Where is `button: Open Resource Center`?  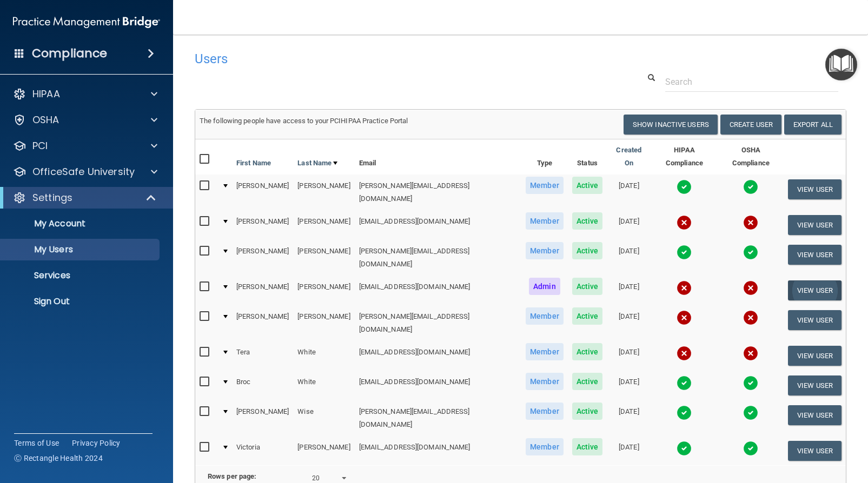
button: Open Resource Center is located at coordinates (841, 64).